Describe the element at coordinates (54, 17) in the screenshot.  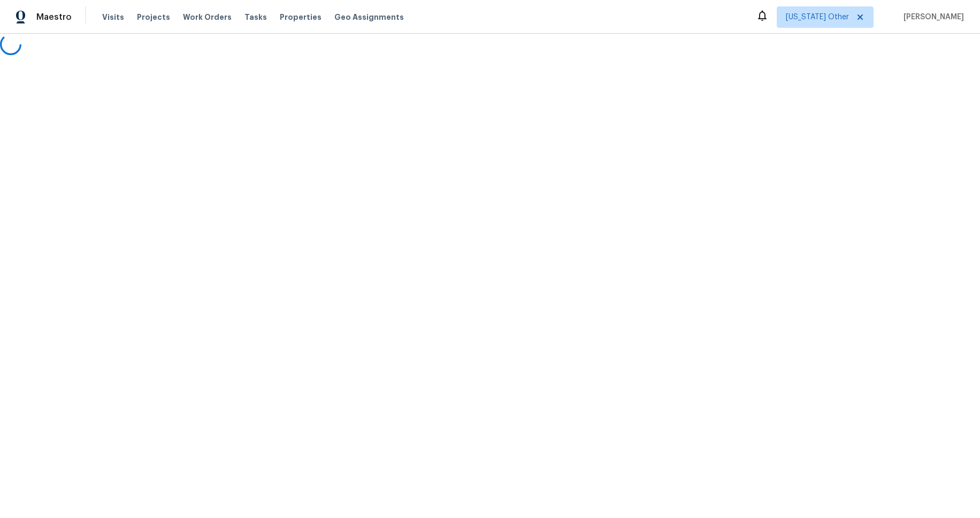
I see `span: Maestro` at that location.